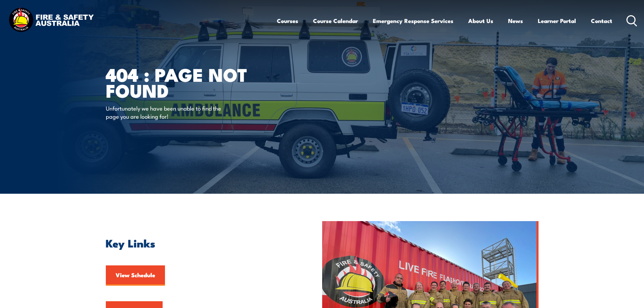  Describe the element at coordinates (602, 20) in the screenshot. I see `a: Contact` at that location.